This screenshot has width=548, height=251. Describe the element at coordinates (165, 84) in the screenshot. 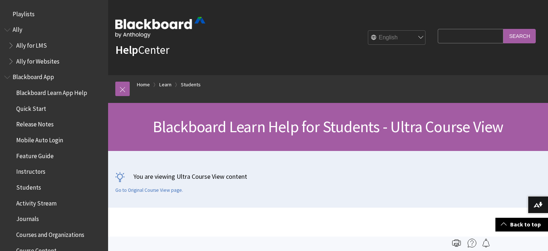

I see `a: Learn` at that location.